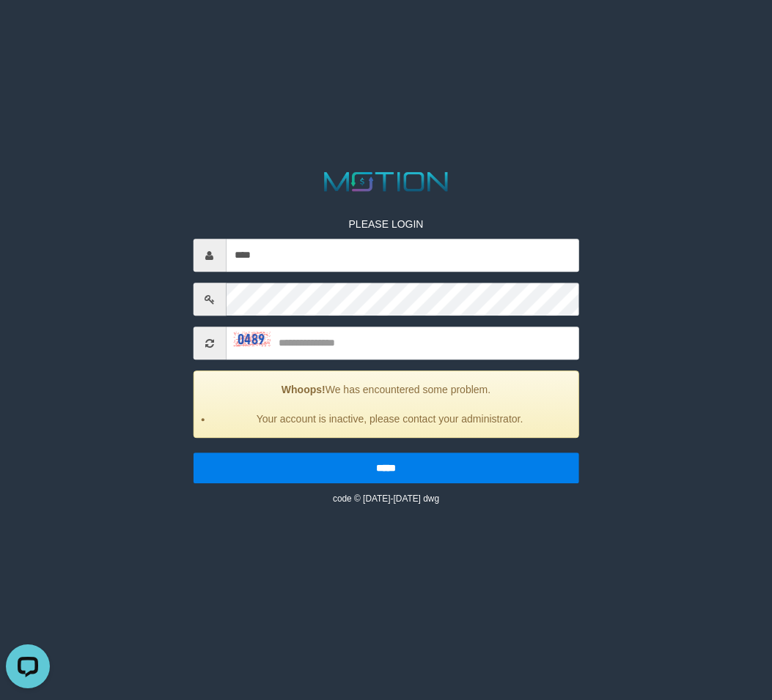 Image resolution: width=772 pixels, height=700 pixels. Describe the element at coordinates (28, 28) in the screenshot. I see `button: Open LiveChat chat widget` at that location.